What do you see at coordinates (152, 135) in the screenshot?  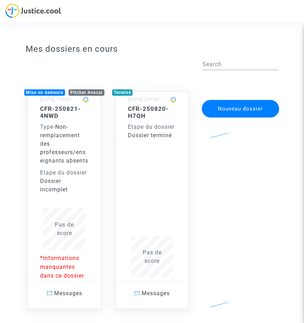 I see `div: Dossier terminé` at bounding box center [152, 135].